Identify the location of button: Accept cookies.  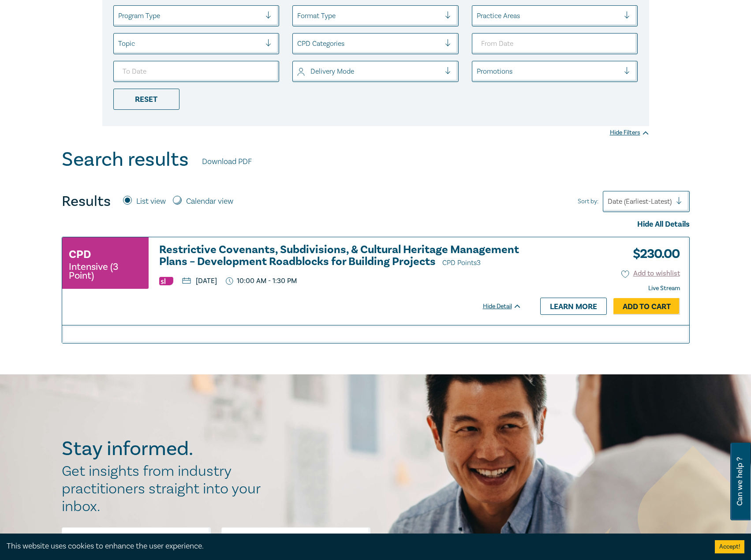
(729, 546).